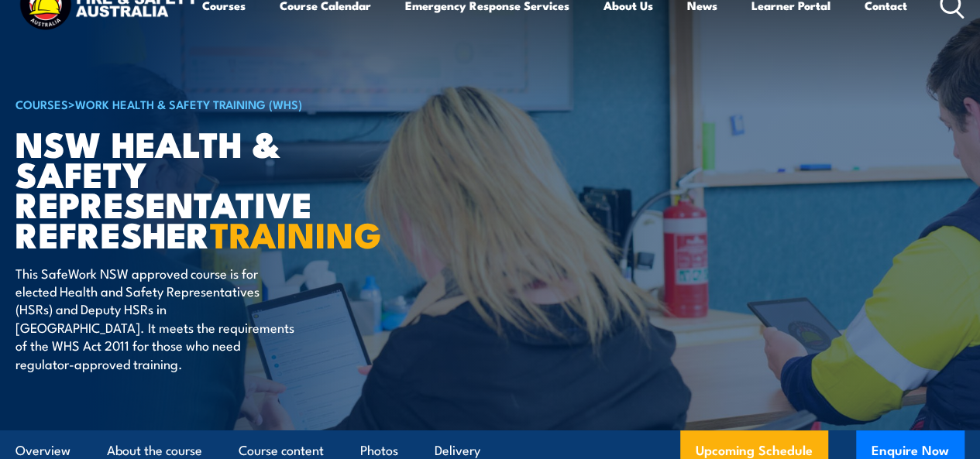  Describe the element at coordinates (296, 233) in the screenshot. I see `strong: TRAINING` at that location.